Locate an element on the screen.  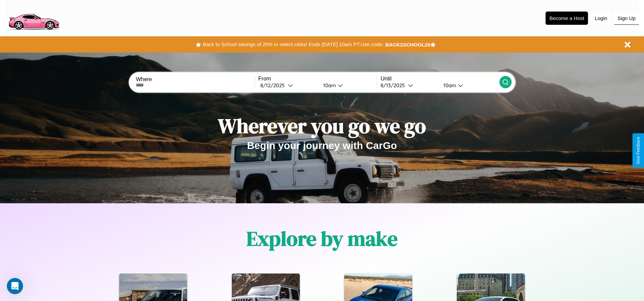
div: 8 / 13 / 2025 is located at coordinates (394, 85).